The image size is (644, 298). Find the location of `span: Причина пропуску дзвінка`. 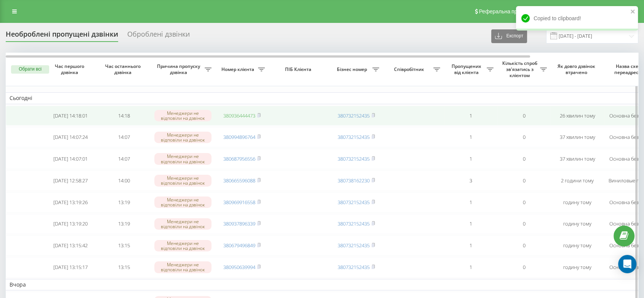

span: Причина пропуску дзвінка is located at coordinates (180, 69).